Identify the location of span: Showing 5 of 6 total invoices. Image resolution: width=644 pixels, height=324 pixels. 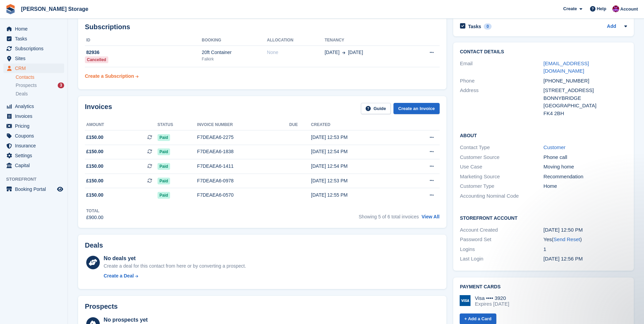
(389, 217).